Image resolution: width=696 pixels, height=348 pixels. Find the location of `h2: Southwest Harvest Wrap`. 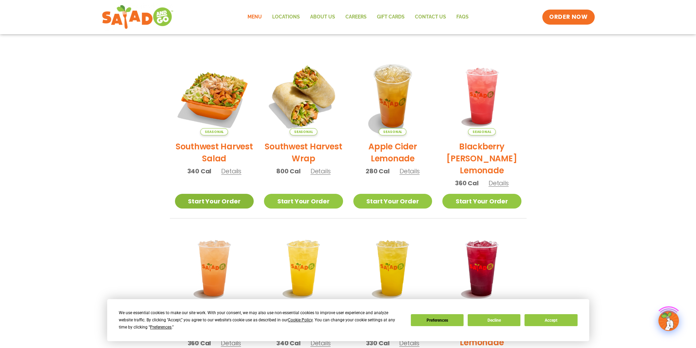

h2: Southwest Harvest Wrap is located at coordinates (303, 153).